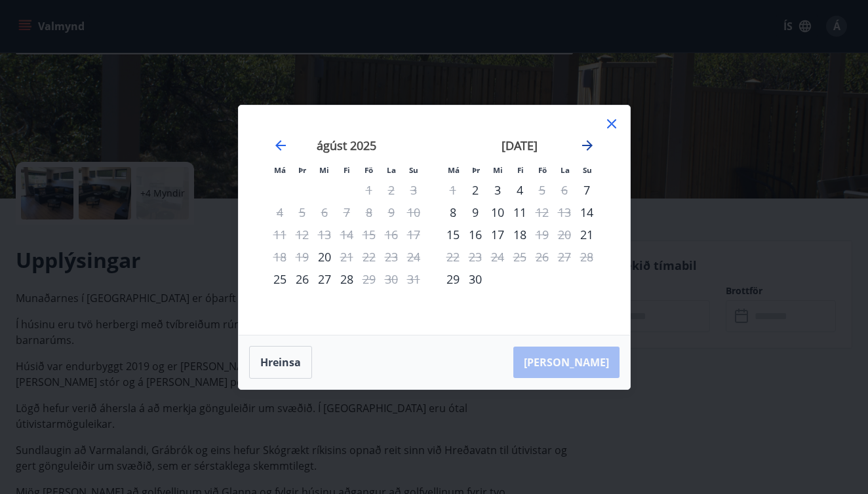 This screenshot has height=494, width=868. Describe the element at coordinates (347, 279) in the screenshot. I see `td: Choose fimmtudagur, 28. ágúst 2025 as your check-in date. It’s available.` at that location.